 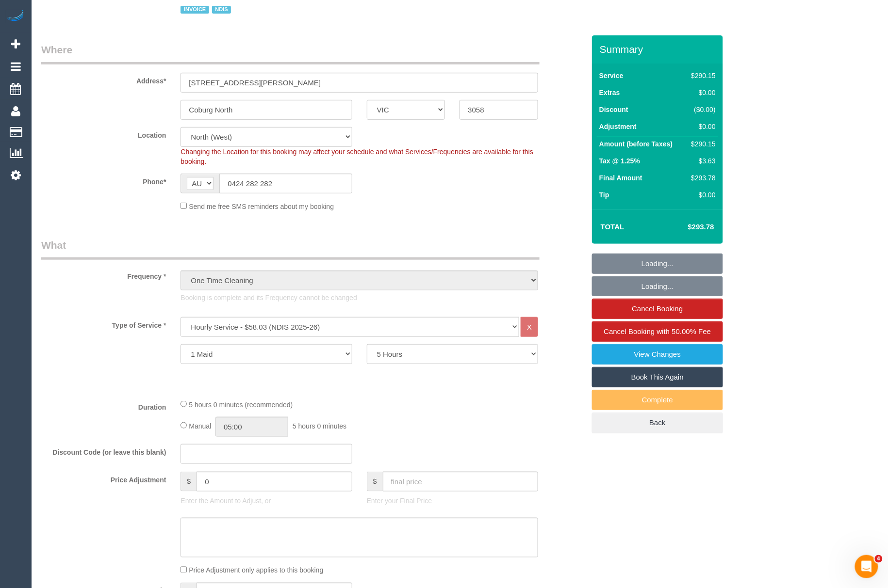 What do you see at coordinates (103, 405) in the screenshot?
I see `label: Duration` at bounding box center [103, 405].